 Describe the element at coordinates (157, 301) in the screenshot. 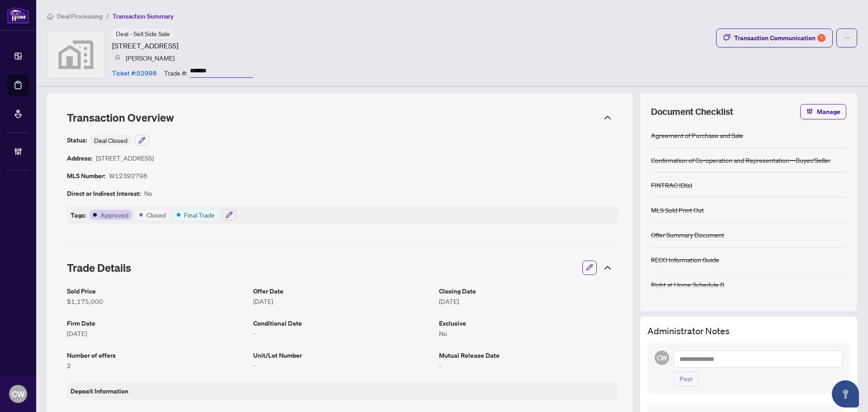

I see `article: $1,175,000` at that location.